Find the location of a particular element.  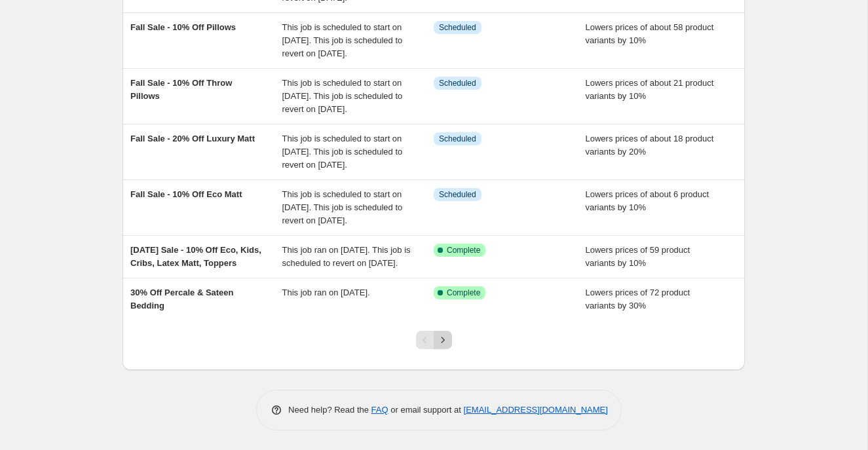

span: Lowers prices of about 21 product variants by 10% is located at coordinates (650, 89).